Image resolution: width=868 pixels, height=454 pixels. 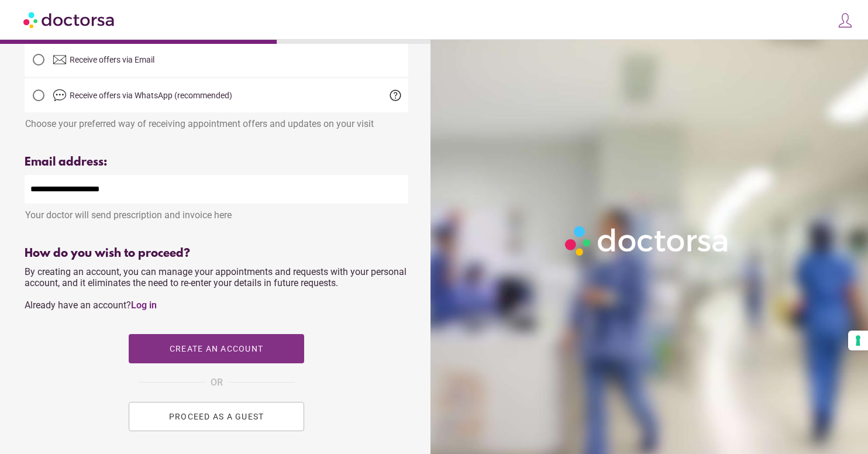 What do you see at coordinates (216, 349) in the screenshot?
I see `span: Create an account` at bounding box center [216, 349].